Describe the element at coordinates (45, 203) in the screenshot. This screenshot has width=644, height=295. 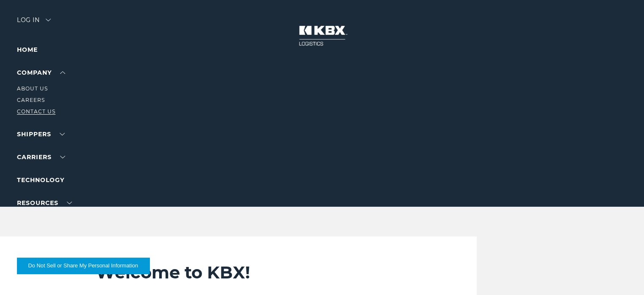
I see `a: RESOURCES` at that location.